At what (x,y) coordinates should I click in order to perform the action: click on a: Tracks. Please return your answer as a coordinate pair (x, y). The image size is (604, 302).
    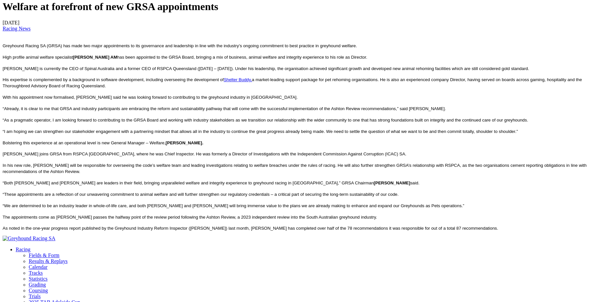
    Looking at the image, I should click on (36, 273).